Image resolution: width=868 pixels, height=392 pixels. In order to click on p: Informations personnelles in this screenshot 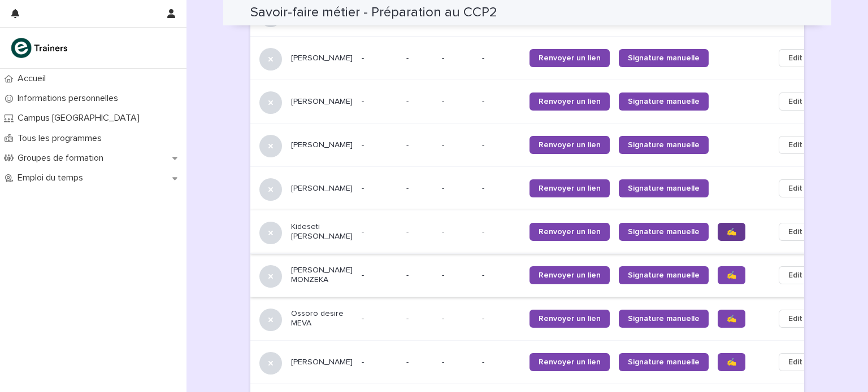, I will do `click(70, 98)`.